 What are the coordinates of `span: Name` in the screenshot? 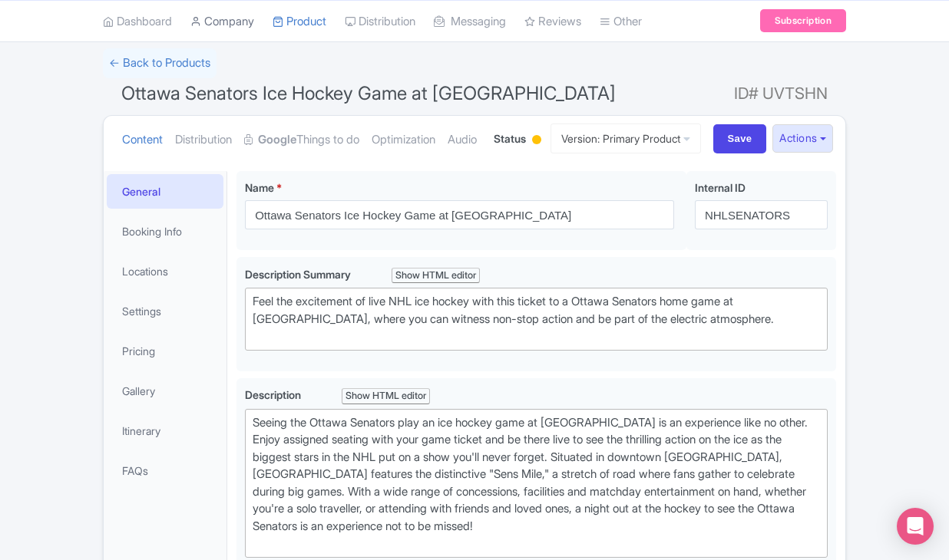 It's located at (260, 187).